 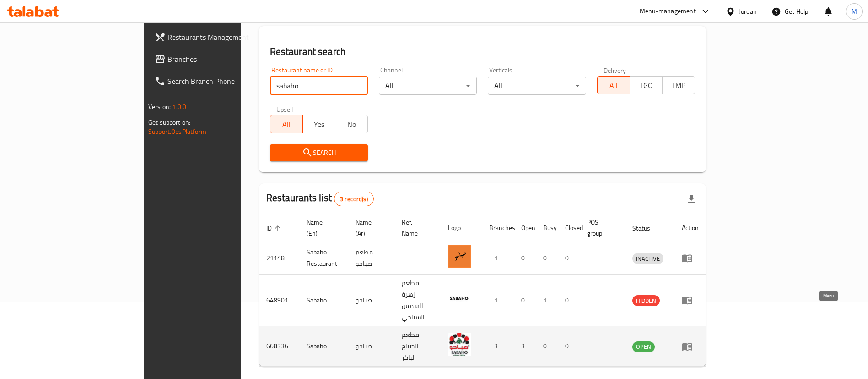 I want to click on span: 3 record(s), so click(x=354, y=199).